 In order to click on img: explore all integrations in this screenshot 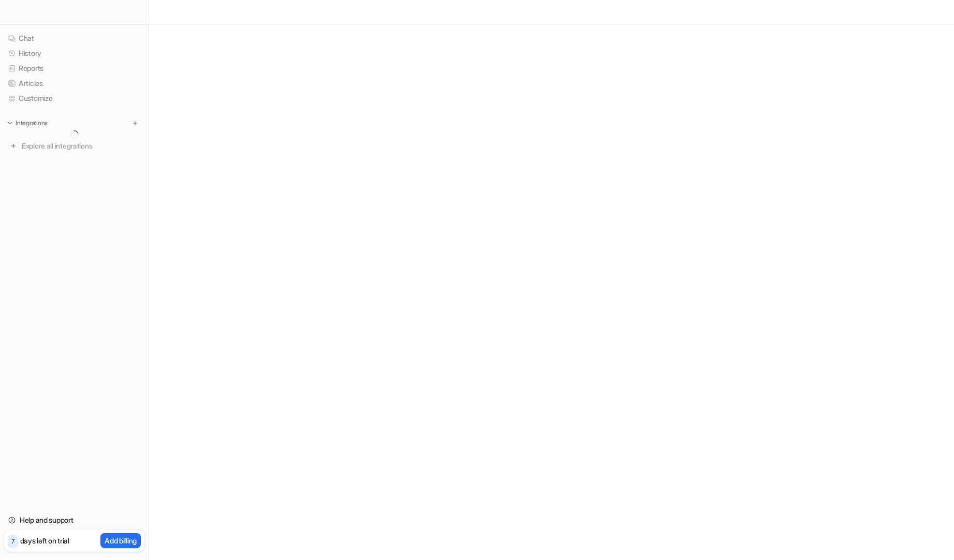, I will do `click(14, 146)`.